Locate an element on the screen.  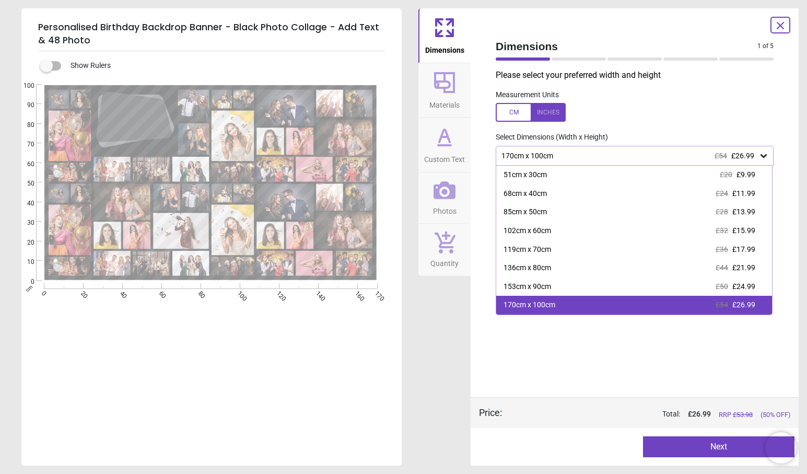
div: 136cm x 80cm is located at coordinates (527, 268).